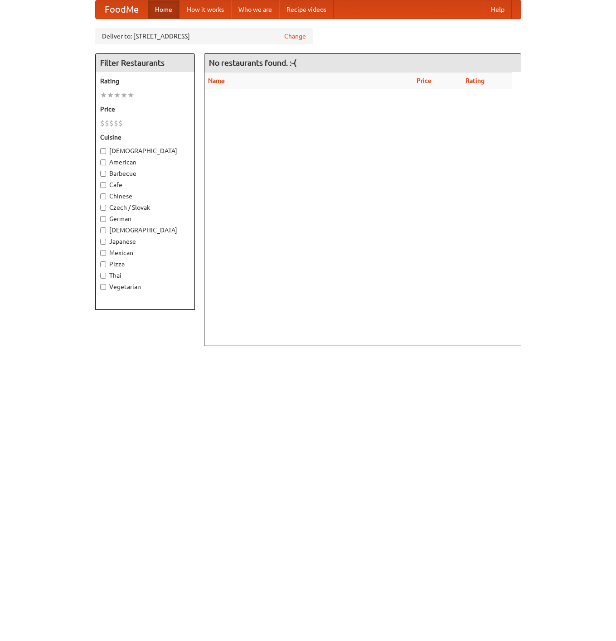 The image size is (616, 641). What do you see at coordinates (145, 207) in the screenshot?
I see `label: Czech / Slovak` at bounding box center [145, 207].